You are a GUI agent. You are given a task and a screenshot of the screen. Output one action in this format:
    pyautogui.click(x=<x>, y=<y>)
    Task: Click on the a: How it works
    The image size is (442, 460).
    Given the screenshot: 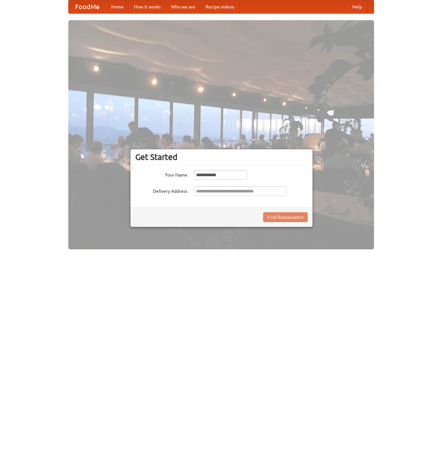 What is the action you would take?
    pyautogui.click(x=147, y=7)
    